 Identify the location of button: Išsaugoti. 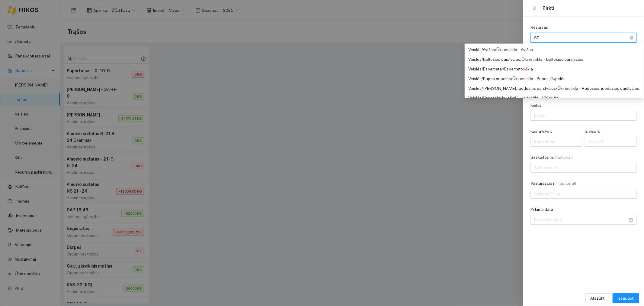
(626, 298).